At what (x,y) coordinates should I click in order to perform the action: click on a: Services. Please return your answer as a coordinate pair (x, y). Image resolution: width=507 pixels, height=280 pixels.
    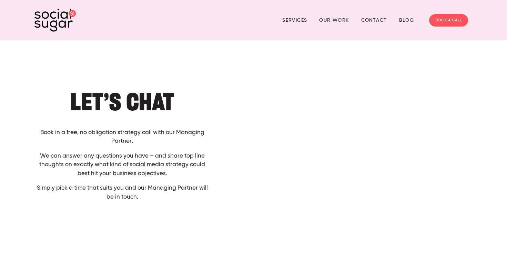
    Looking at the image, I should click on (295, 20).